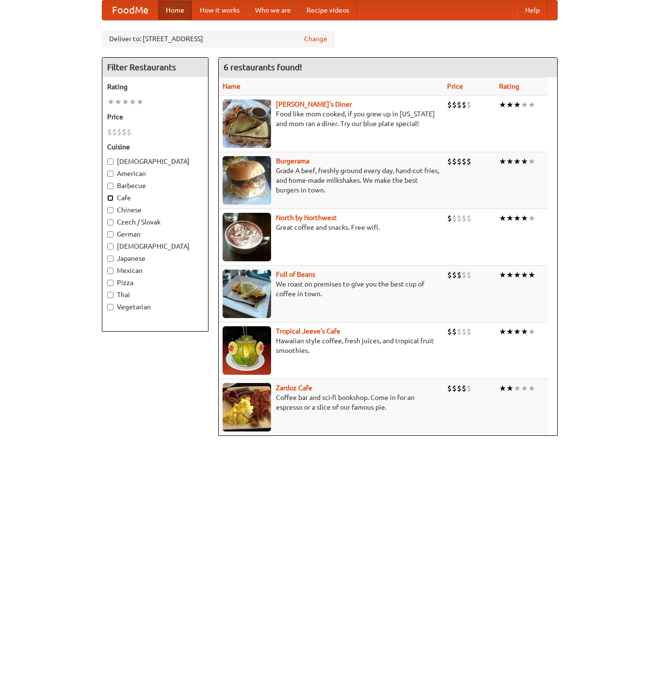 The height and width of the screenshot is (686, 659). Describe the element at coordinates (130, 10) in the screenshot. I see `a: FoodMe` at that location.